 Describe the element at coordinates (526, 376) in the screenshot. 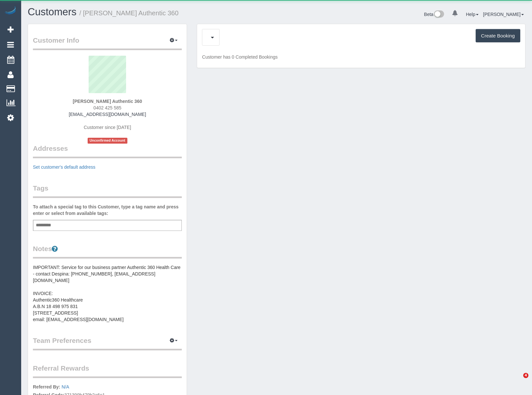

I see `span: 4` at that location.